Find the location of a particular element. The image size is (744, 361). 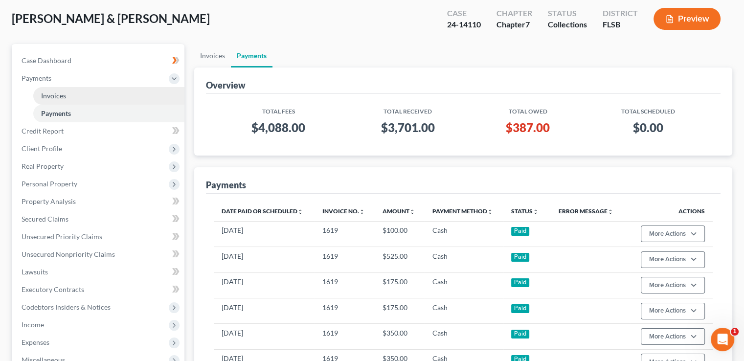

a: Error Messageunfold_more is located at coordinates (586, 211).